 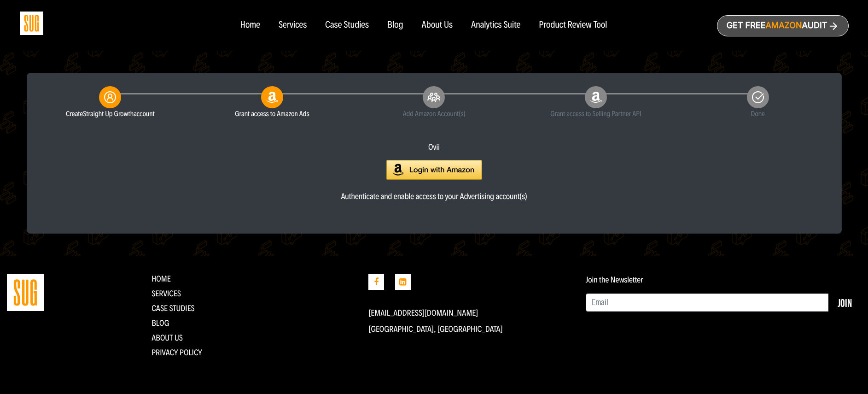 What do you see at coordinates (31, 23) in the screenshot?
I see `img: Sug` at bounding box center [31, 23].